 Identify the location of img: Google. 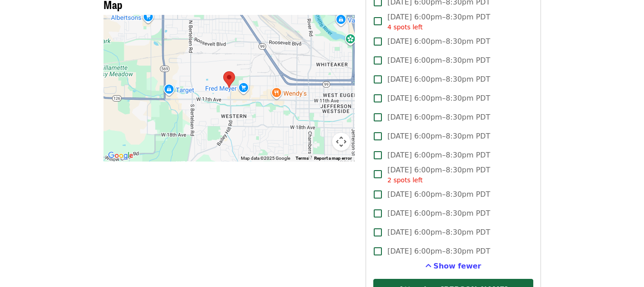
(121, 156).